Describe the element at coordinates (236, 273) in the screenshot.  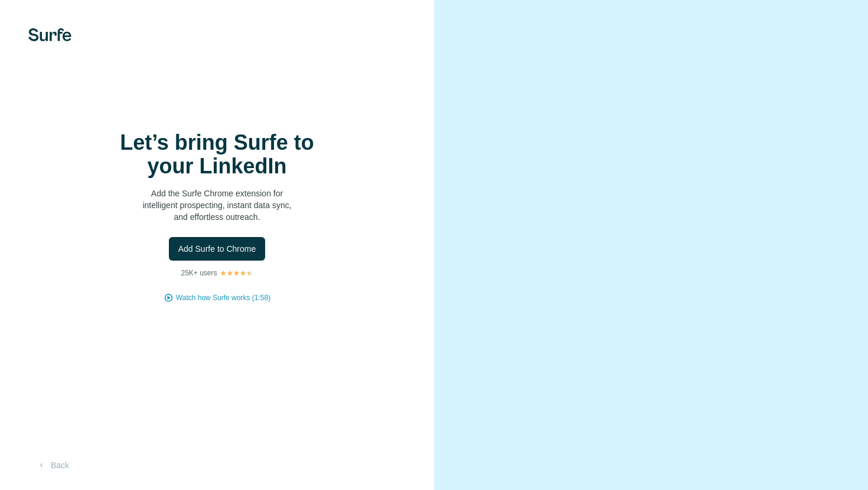
I see `img: Rating Stars` at that location.